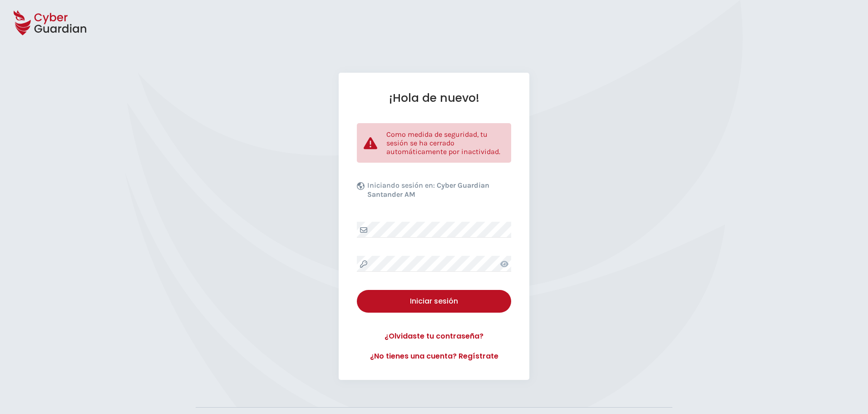  Describe the element at coordinates (445, 143) in the screenshot. I see `p: Como medida de seguridad, tu sesión se ha cerrado automáticamente por inactividad.` at that location.